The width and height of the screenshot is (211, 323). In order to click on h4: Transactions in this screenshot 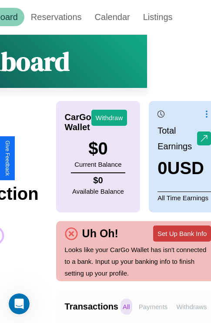, I will do `click(91, 306)`.